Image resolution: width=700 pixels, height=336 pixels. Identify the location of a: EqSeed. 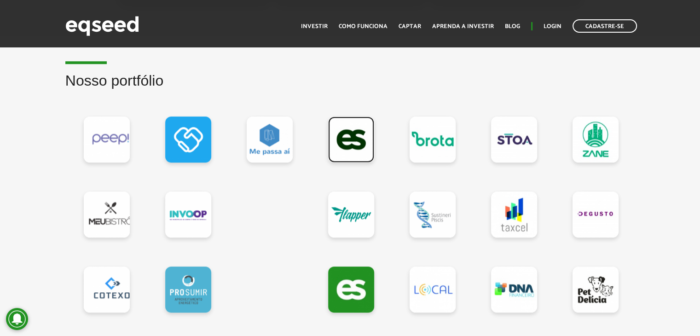
(351, 139).